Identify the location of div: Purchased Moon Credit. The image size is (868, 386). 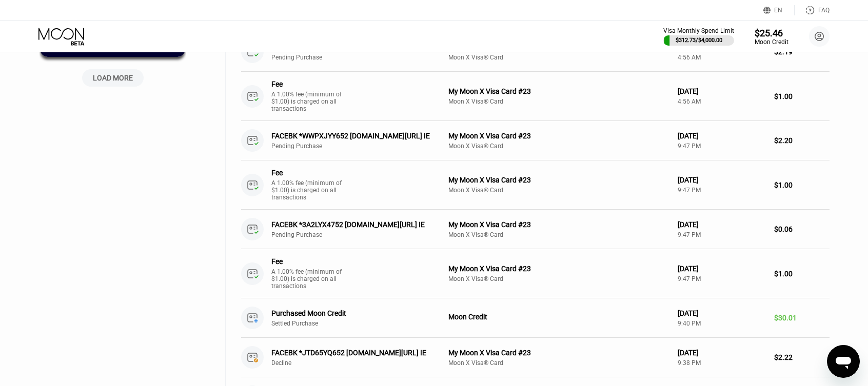
(354, 313).